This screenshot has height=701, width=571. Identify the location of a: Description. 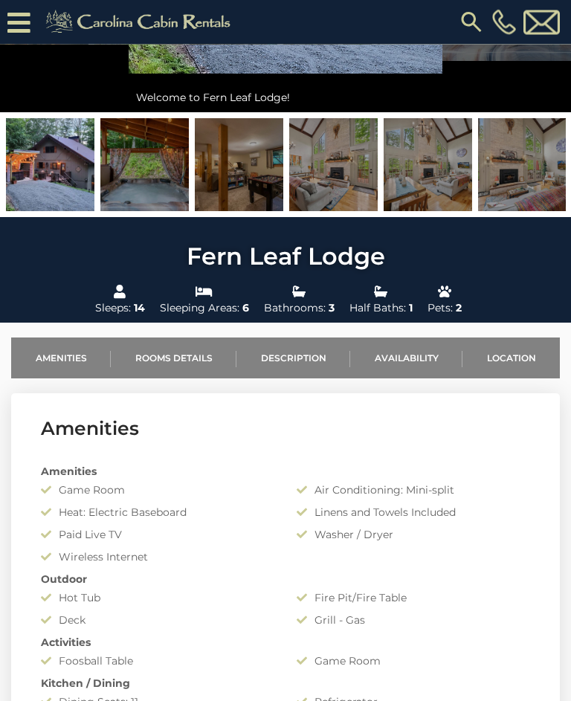
(293, 358).